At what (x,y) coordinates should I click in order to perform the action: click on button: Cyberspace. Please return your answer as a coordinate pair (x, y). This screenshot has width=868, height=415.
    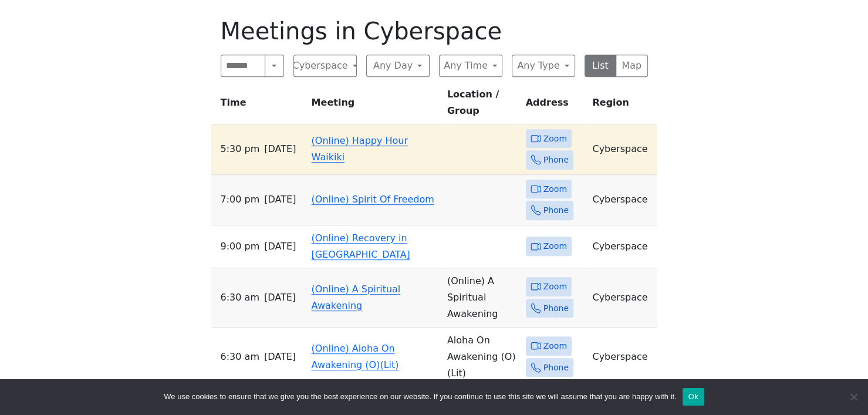
    Looking at the image, I should click on (325, 66).